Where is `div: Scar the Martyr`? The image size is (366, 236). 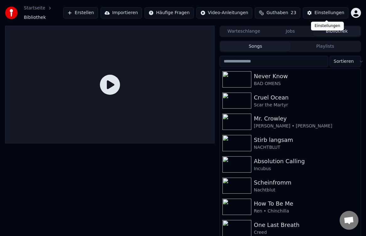
div: Scar the Martyr is located at coordinates (306, 105).